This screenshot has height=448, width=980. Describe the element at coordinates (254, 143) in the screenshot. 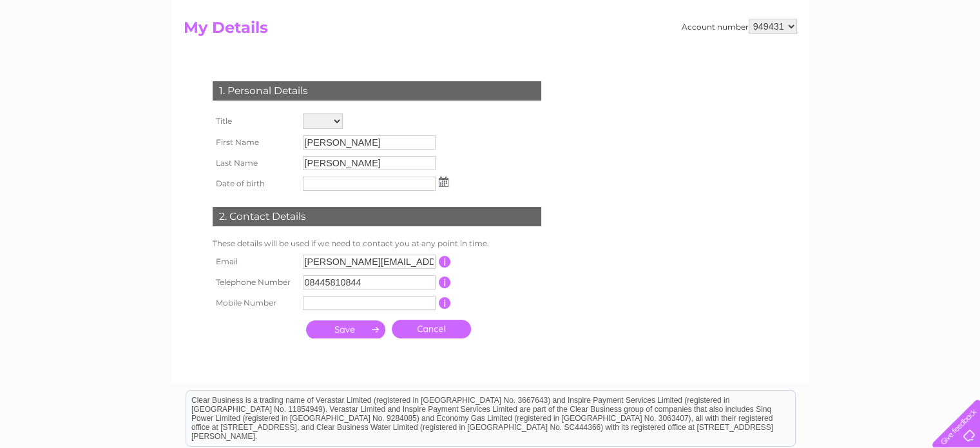

I see `th: First Name` at that location.